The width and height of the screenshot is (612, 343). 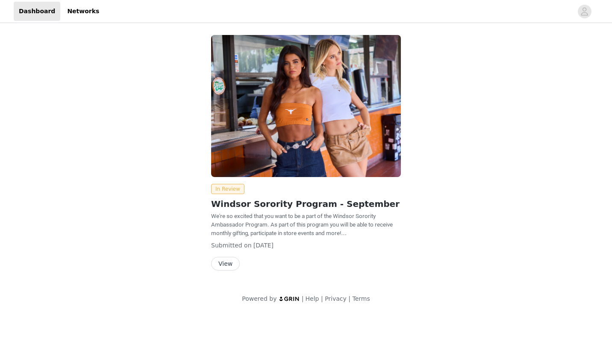 What do you see at coordinates (360, 299) in the screenshot?
I see `a: Terms` at bounding box center [360, 299].